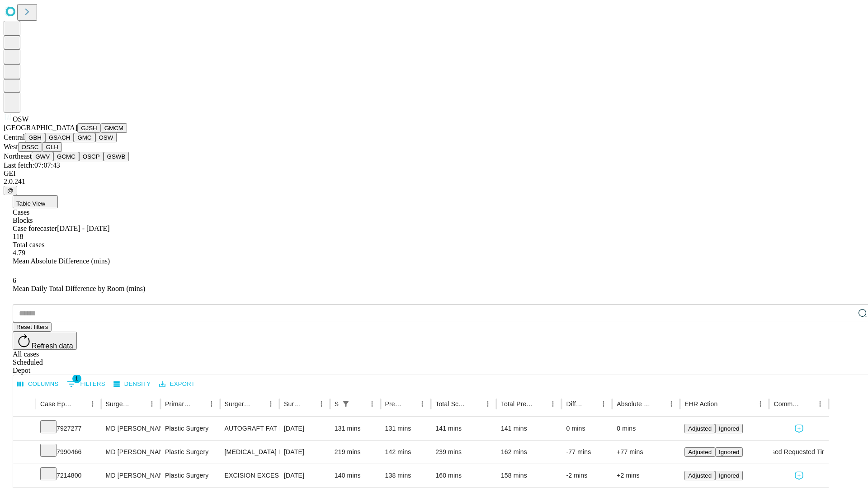  Describe the element at coordinates (463, 428) in the screenshot. I see `div: 141 mins` at that location.